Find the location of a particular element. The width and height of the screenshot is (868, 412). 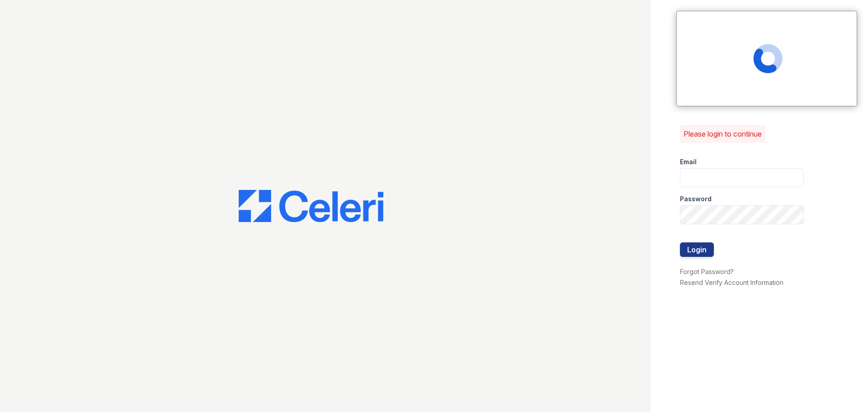

button: Login is located at coordinates (697, 250).